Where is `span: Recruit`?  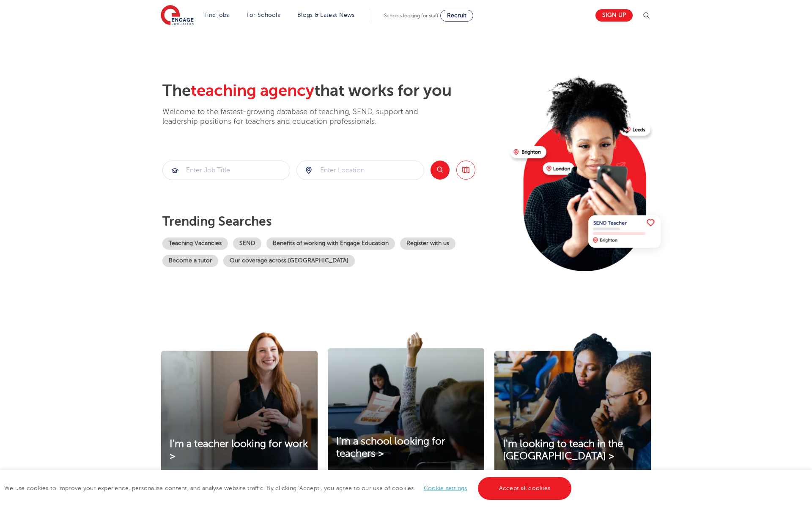
span: Recruit is located at coordinates (457, 15).